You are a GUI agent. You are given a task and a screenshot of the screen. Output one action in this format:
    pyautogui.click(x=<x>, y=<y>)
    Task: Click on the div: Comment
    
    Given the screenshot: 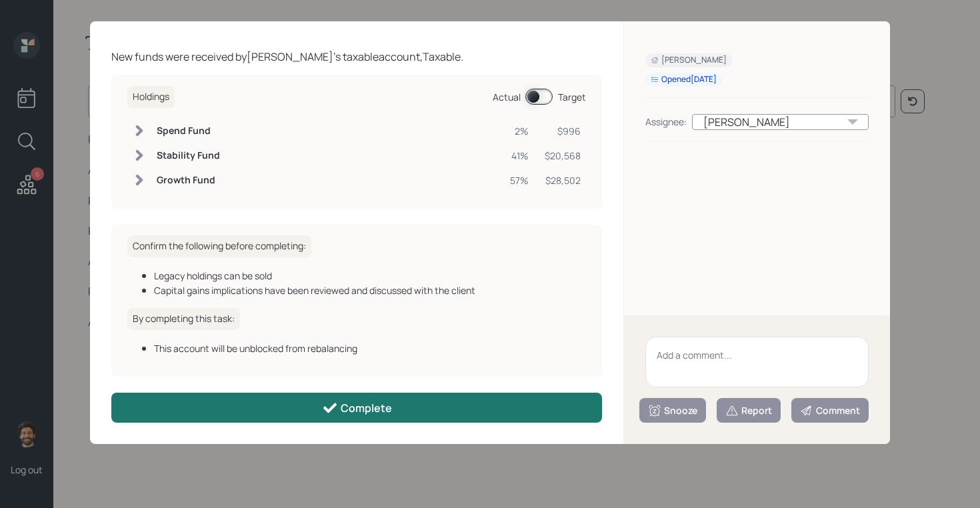 What is the action you would take?
    pyautogui.click(x=831, y=411)
    